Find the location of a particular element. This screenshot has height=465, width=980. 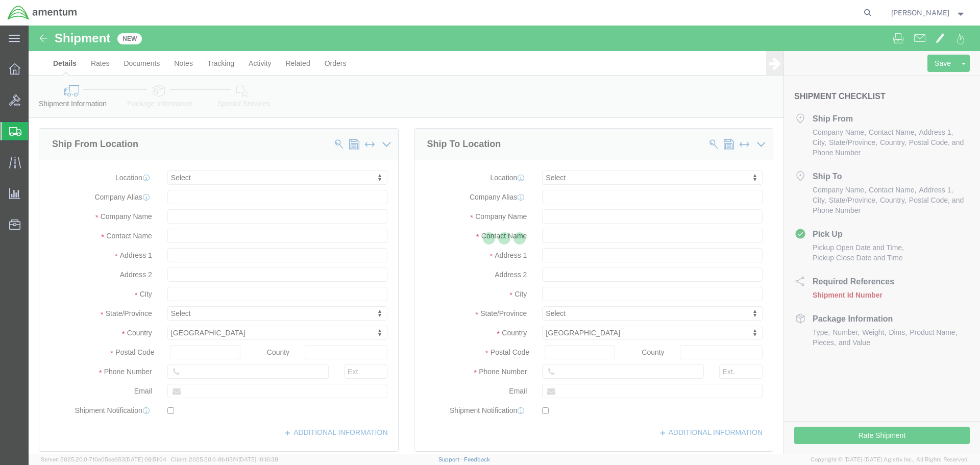

span: Mark Kreutzer is located at coordinates (921, 13).